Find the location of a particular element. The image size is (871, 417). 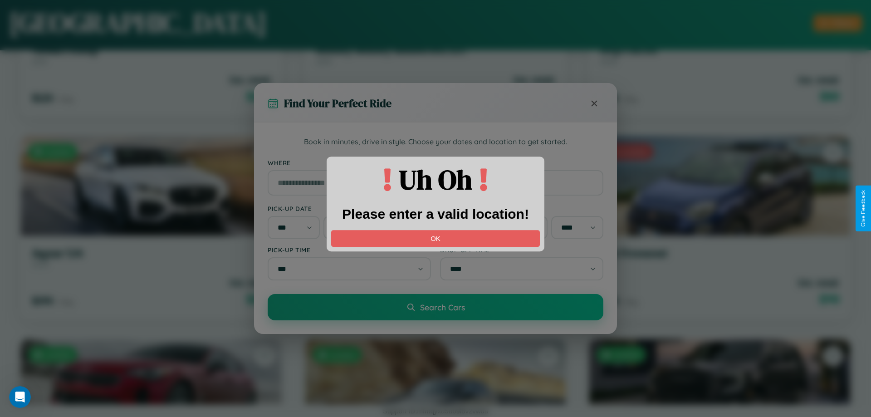

label: Drop-off Time is located at coordinates (522, 250).